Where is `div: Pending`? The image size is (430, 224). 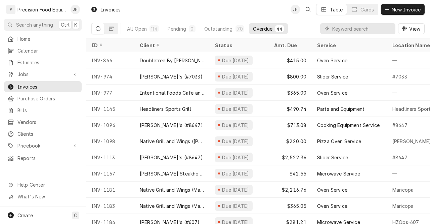
div: Pending is located at coordinates (177, 29).